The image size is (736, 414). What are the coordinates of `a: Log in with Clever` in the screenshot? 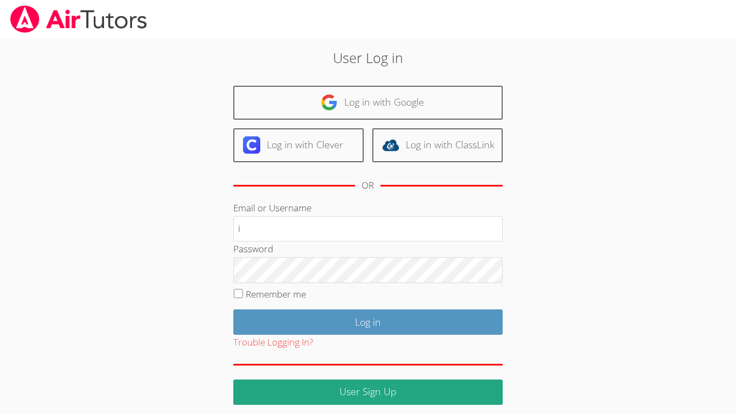 It's located at (298, 145).